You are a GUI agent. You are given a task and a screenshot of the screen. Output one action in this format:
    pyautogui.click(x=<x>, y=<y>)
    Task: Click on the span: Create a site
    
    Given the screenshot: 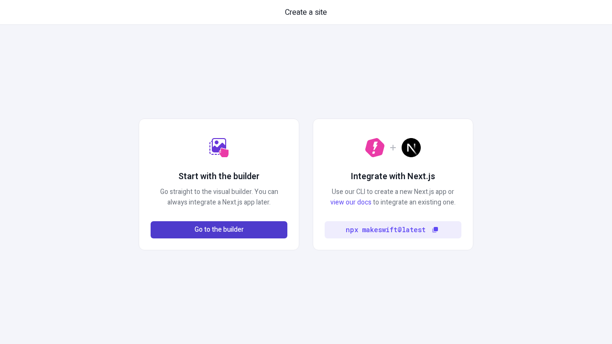 What is the action you would take?
    pyautogui.click(x=306, y=12)
    